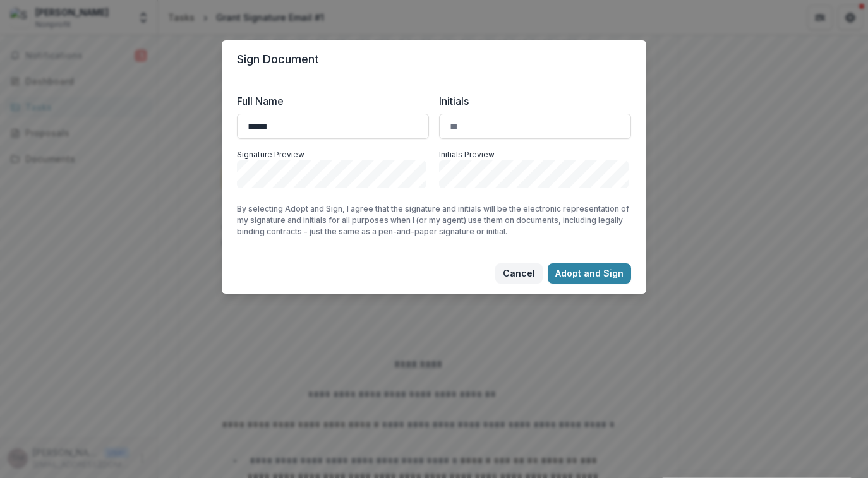 Image resolution: width=868 pixels, height=478 pixels. What do you see at coordinates (329, 101) in the screenshot?
I see `label: Full Name` at bounding box center [329, 101].